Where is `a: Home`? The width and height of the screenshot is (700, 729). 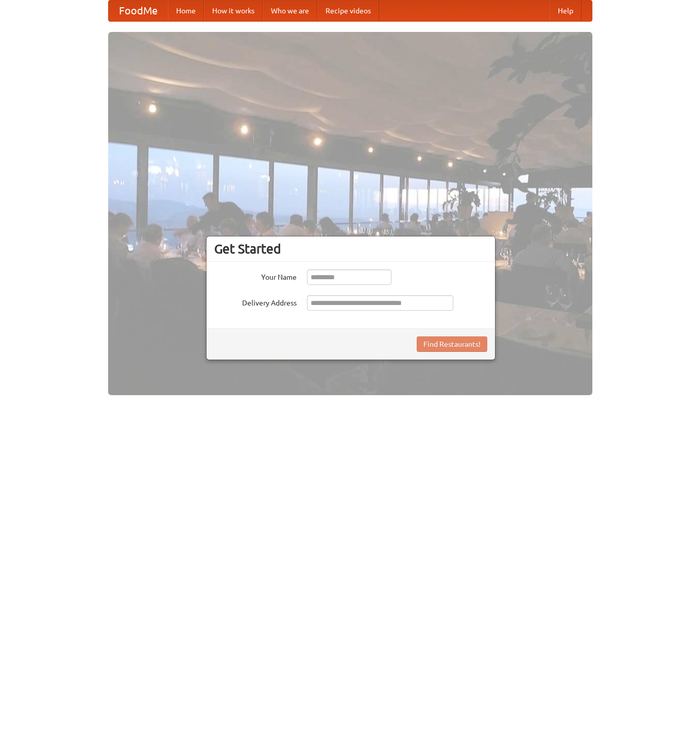 a: Home is located at coordinates (186, 11).